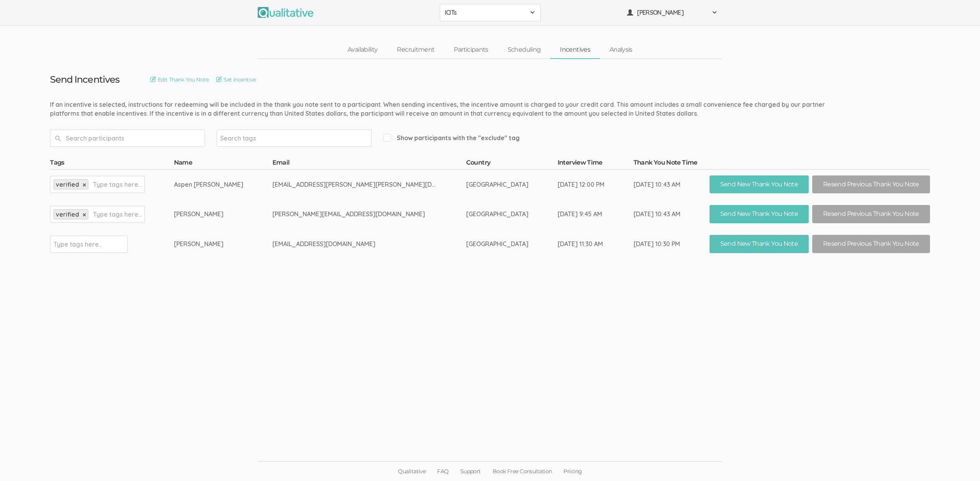 This screenshot has width=980, height=481. I want to click on span: ICITs, so click(485, 12).